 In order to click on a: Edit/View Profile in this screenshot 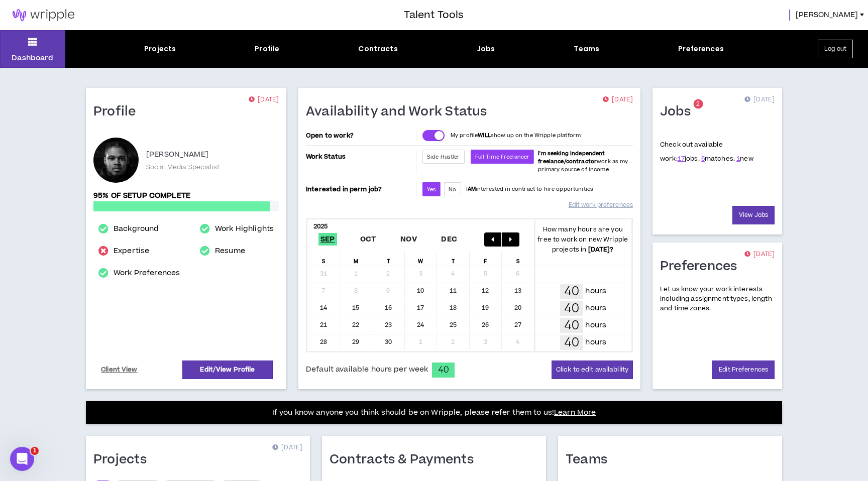, I will do `click(227, 370)`.